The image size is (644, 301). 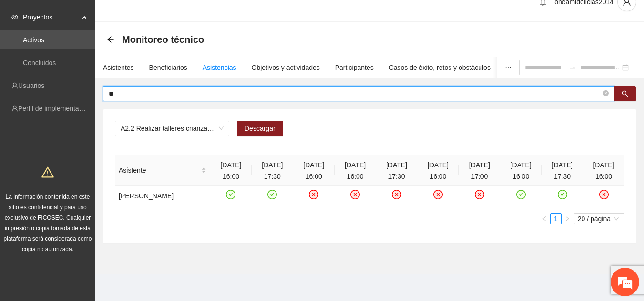 What do you see at coordinates (39, 63) in the screenshot?
I see `a: Concluidos` at bounding box center [39, 63].